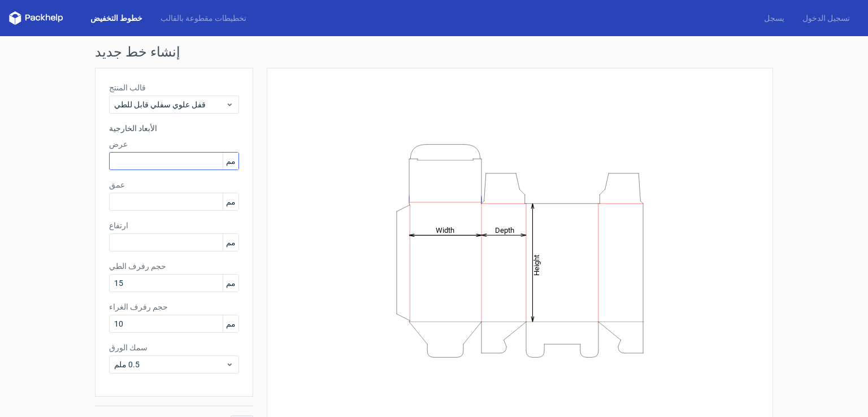 This screenshot has height=417, width=868. I want to click on font: حجم رفرف الغراء, so click(138, 307).